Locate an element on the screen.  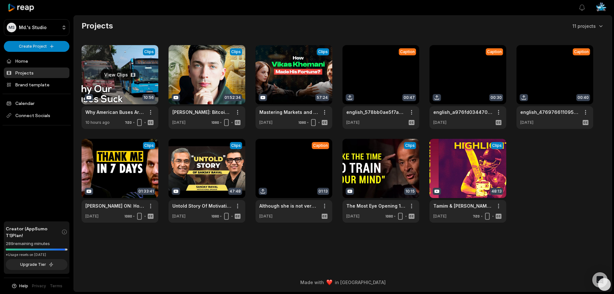
div: MS is located at coordinates (12, 27).